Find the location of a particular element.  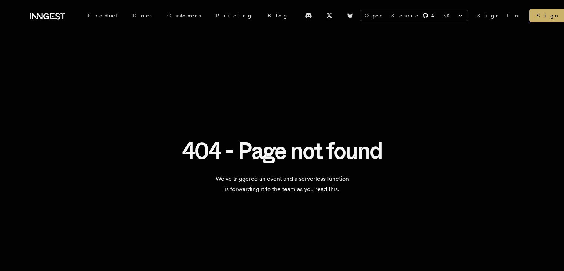

span: 4.3 K is located at coordinates (442, 16).